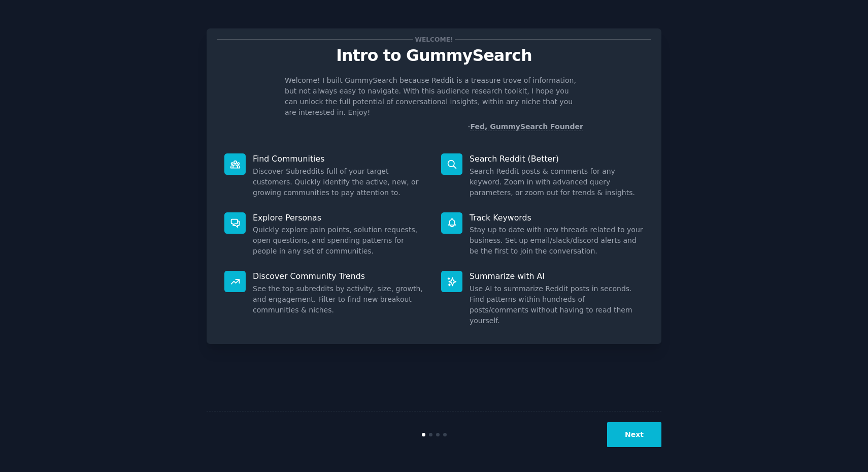  I want to click on p: Track Keywords, so click(557, 217).